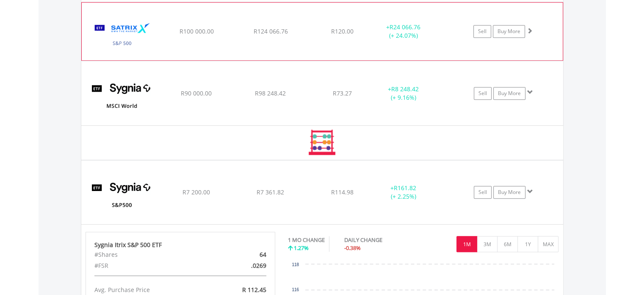 Image resolution: width=644 pixels, height=295 pixels. Describe the element at coordinates (342, 93) in the screenshot. I see `span: R73.27` at that location.